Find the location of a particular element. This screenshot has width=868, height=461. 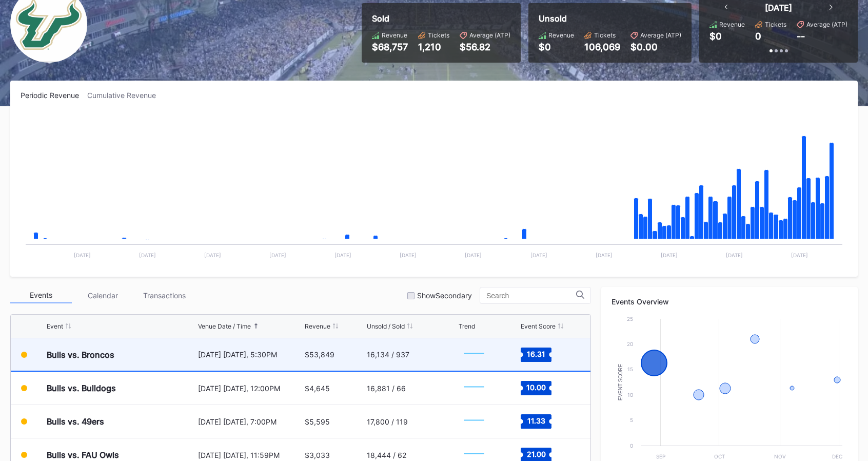

div: 16,881 / 66 is located at coordinates (387, 388).